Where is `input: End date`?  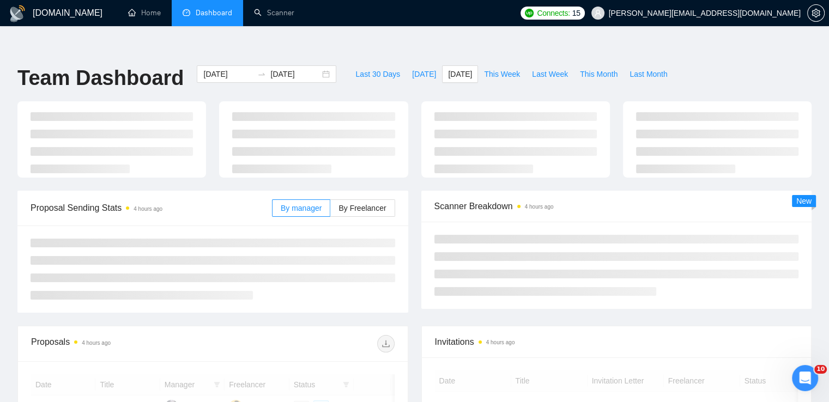 input: End date is located at coordinates (295, 74).